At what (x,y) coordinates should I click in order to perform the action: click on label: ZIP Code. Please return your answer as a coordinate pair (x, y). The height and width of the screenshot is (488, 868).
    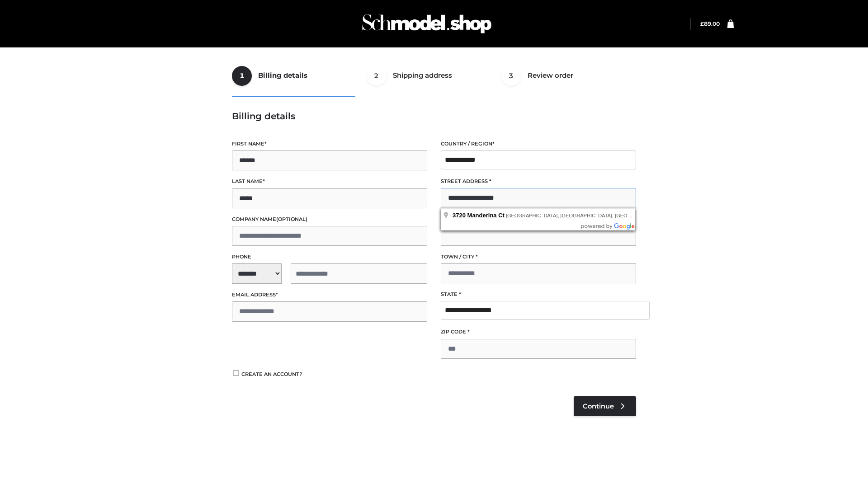
    Looking at the image, I should click on (539, 331).